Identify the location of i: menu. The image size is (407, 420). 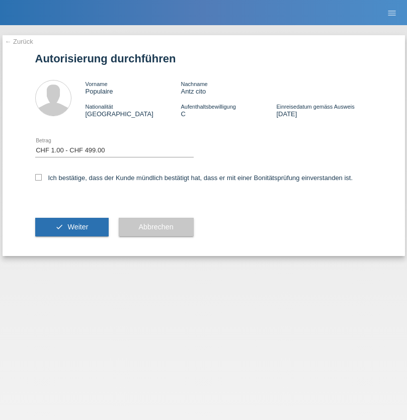
(392, 13).